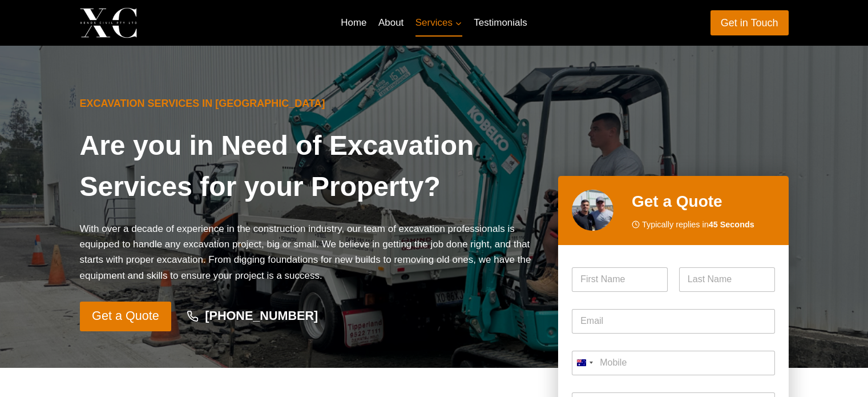 This screenshot has width=868, height=397. What do you see at coordinates (703, 201) in the screenshot?
I see `h2: Get a Quote` at bounding box center [703, 201].